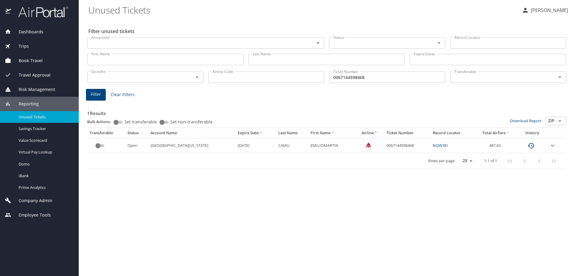 This screenshot has height=276, width=577. Describe the element at coordinates (327, 111) in the screenshot. I see `h3: 1 Results` at that location.